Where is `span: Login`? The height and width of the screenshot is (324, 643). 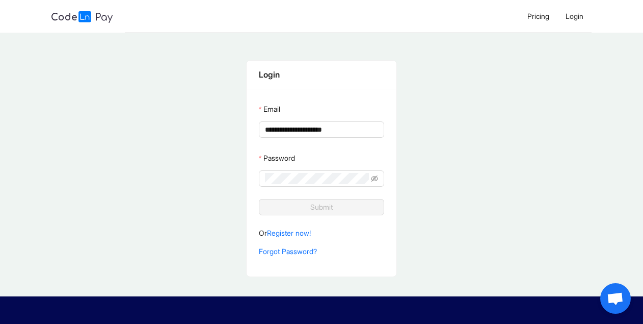
span: Login is located at coordinates (574, 16).